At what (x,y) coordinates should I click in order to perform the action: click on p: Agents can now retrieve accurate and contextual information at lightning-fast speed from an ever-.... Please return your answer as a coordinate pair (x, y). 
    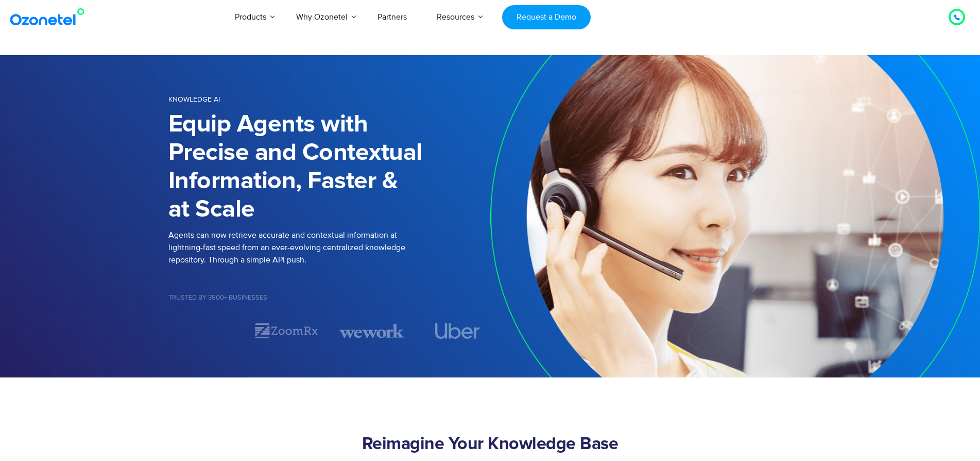
    Looking at the image, I should click on (329, 248).